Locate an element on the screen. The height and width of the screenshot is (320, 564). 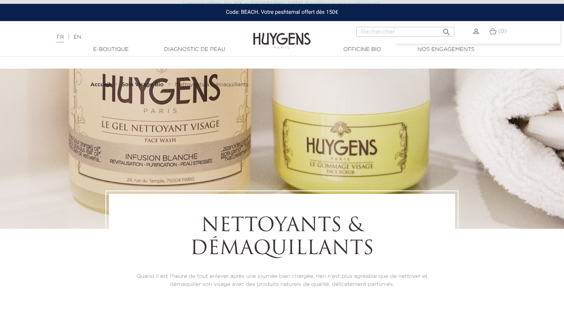
input: Rechercher is located at coordinates (405, 32).